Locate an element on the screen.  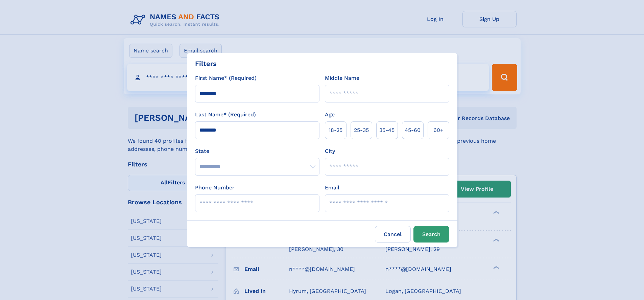
span: 35‑45 is located at coordinates (387, 130).